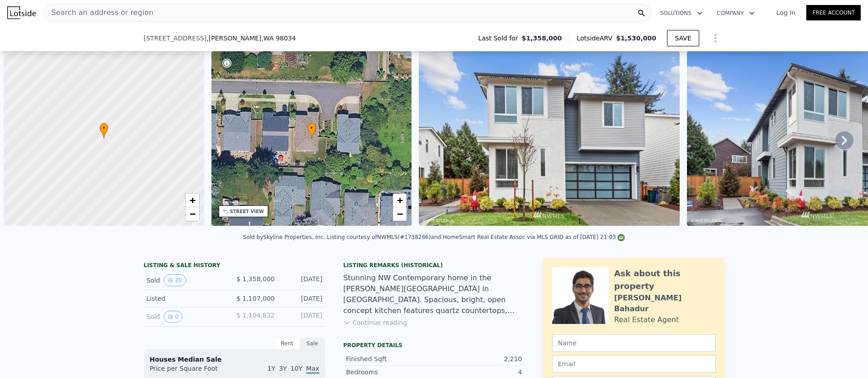  What do you see at coordinates (313, 343) in the screenshot?
I see `div: Sale` at bounding box center [313, 343].